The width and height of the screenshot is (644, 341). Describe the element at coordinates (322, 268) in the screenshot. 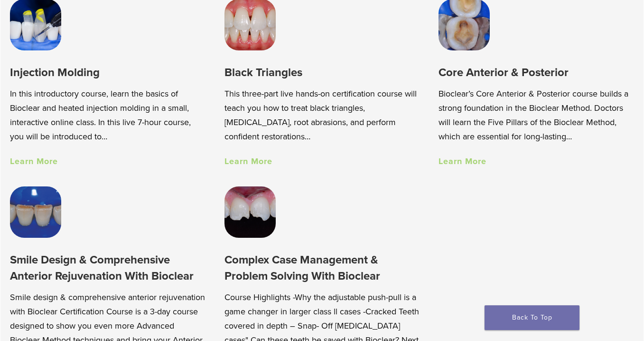

I see `h3: Complex Case Management & Problem Solving With Bioclear` at that location.